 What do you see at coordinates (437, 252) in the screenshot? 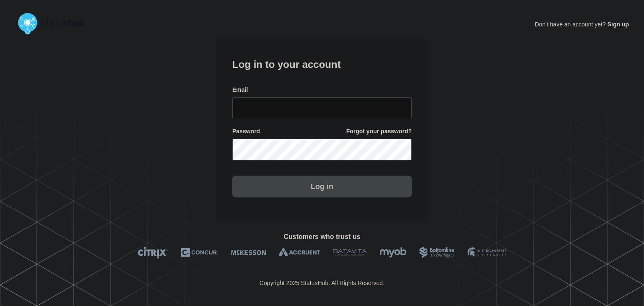
I see `img: Bottomline logo` at bounding box center [437, 252].